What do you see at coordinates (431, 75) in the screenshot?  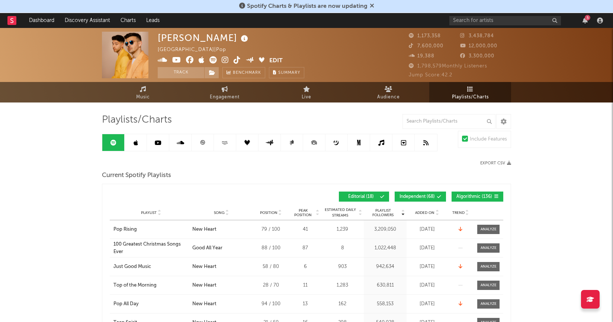 I see `span: Jump Score: 42.2` at bounding box center [431, 75].